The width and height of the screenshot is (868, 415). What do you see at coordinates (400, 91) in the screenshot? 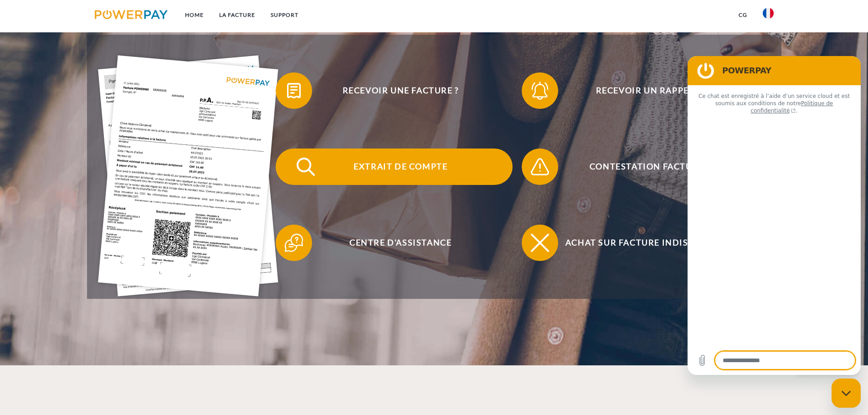
I see `span: Recevoir une facture ?` at bounding box center [400, 91].